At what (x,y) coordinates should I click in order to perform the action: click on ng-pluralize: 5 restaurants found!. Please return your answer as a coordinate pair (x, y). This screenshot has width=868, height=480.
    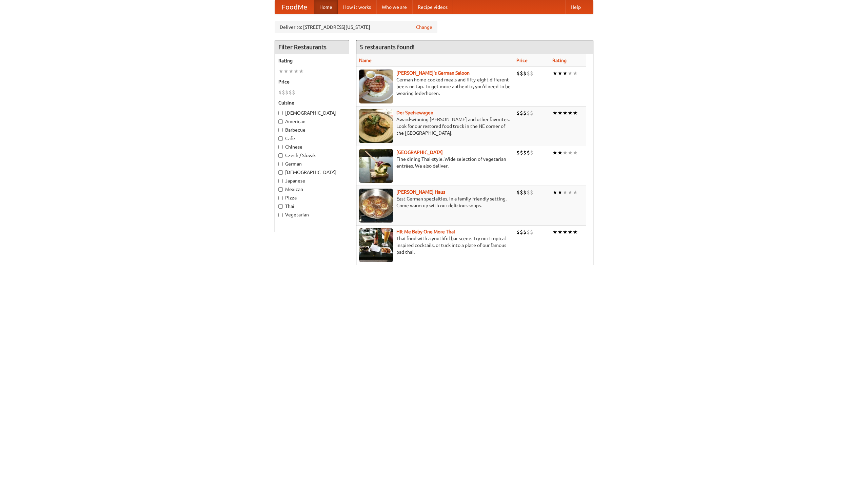
    Looking at the image, I should click on (387, 47).